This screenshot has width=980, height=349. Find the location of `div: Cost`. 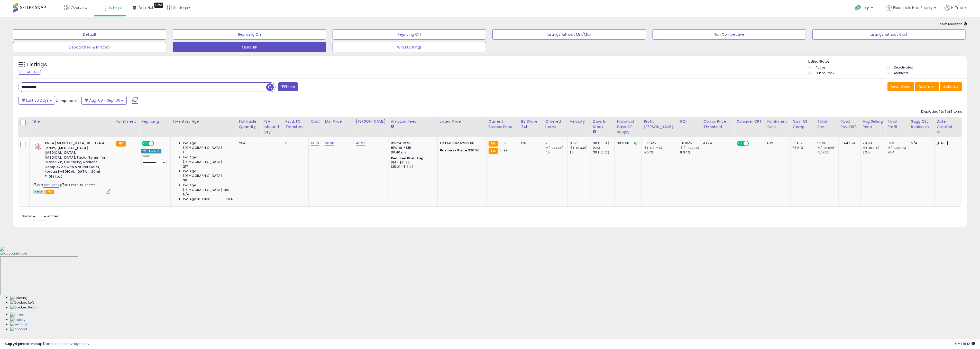

div: Cost is located at coordinates (316, 121).